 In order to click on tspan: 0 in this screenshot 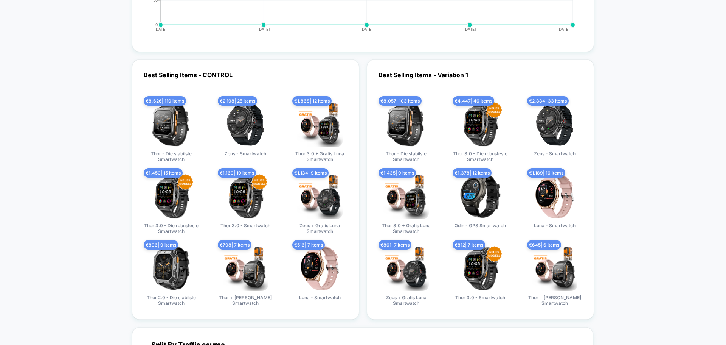, I will do `click(157, 25)`.